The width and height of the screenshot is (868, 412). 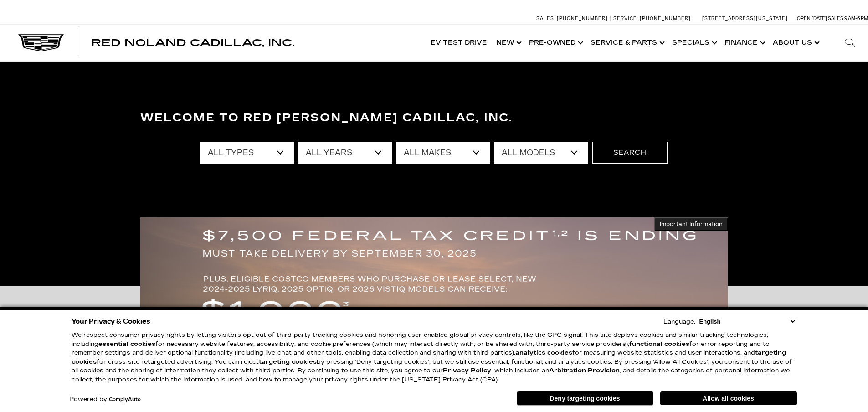 What do you see at coordinates (729, 398) in the screenshot?
I see `button: Allow all cookies` at bounding box center [729, 398].